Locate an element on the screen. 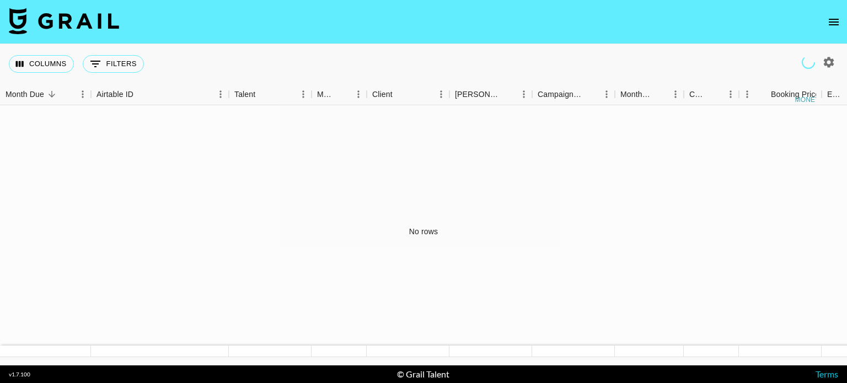  div: Booker is located at coordinates (491, 94).